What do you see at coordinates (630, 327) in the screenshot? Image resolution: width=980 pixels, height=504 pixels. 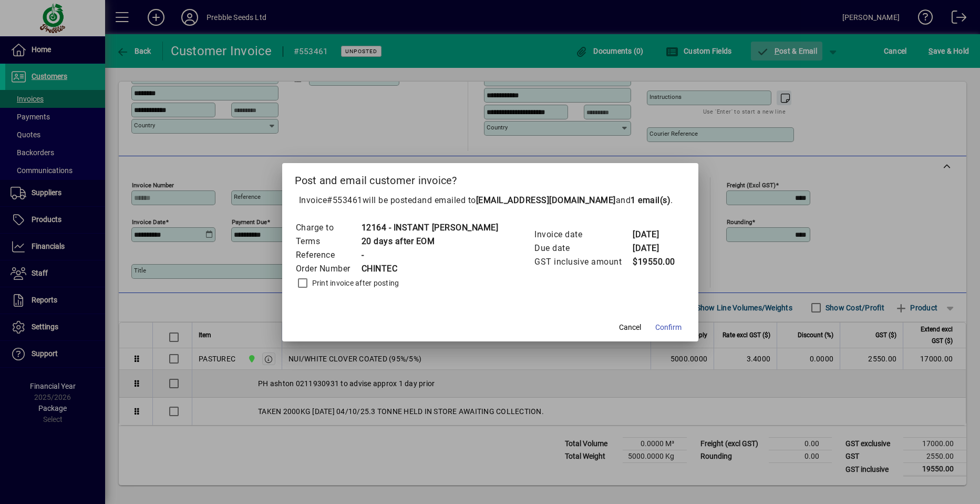 I see `button: Cancel` at bounding box center [630, 327].